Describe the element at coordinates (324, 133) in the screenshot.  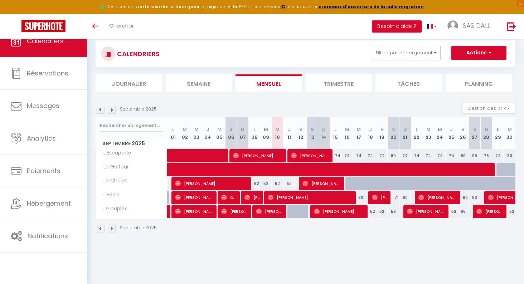
I see `th: 14` at that location.